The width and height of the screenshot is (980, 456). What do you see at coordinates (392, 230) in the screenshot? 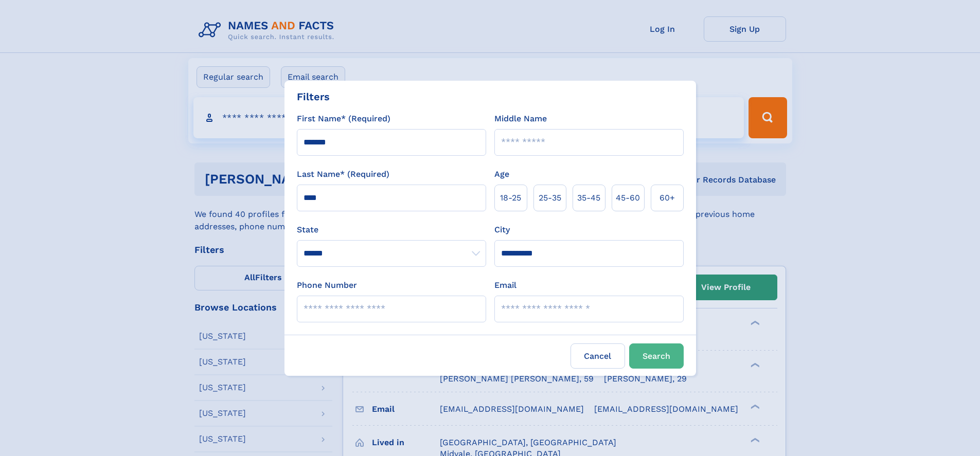
I see `label: State` at bounding box center [392, 230].